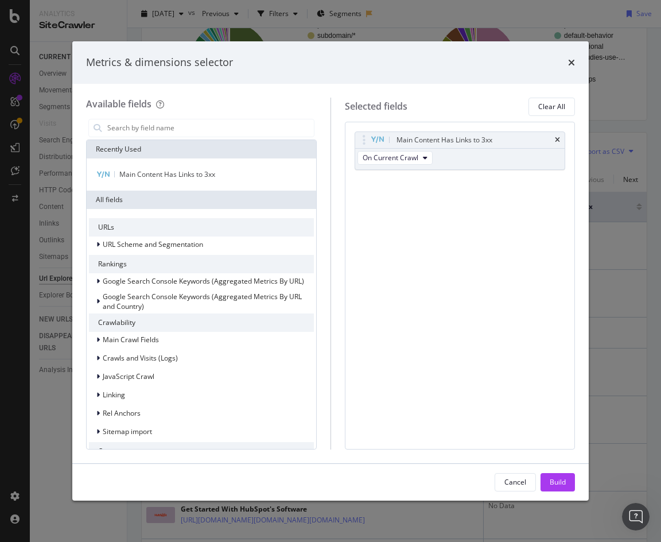 This screenshot has width=661, height=542. What do you see at coordinates (114, 394) in the screenshot?
I see `span: Linking` at bounding box center [114, 394].